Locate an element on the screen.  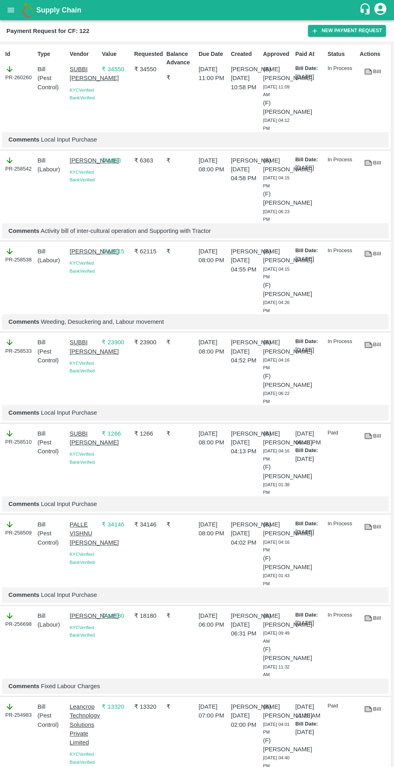
p: Requested is located at coordinates (149, 54).